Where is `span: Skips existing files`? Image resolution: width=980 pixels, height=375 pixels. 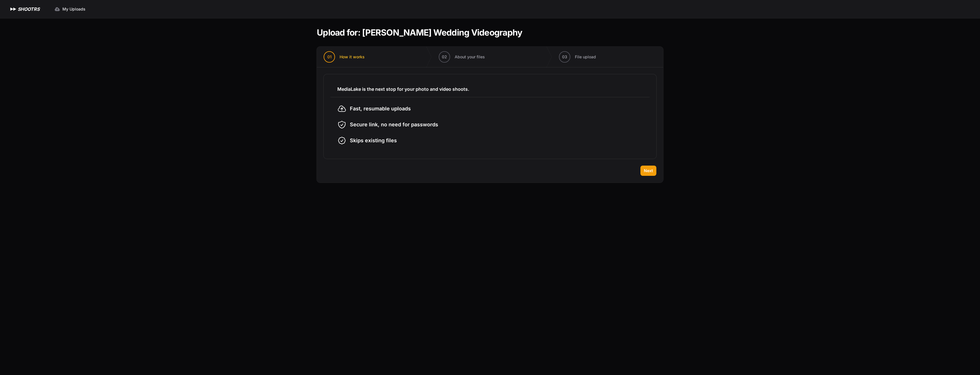
span: Skips existing files is located at coordinates (373, 141).